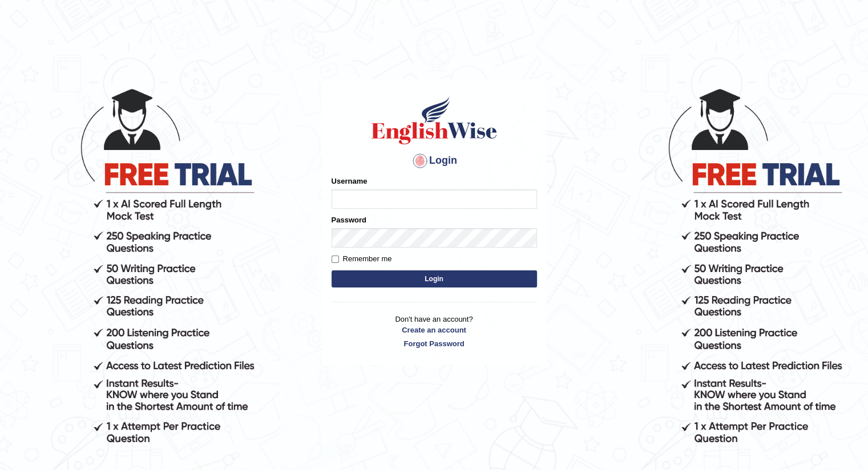  I want to click on img: Logo of English Wise sign in for intelligent practice with AI, so click(434, 121).